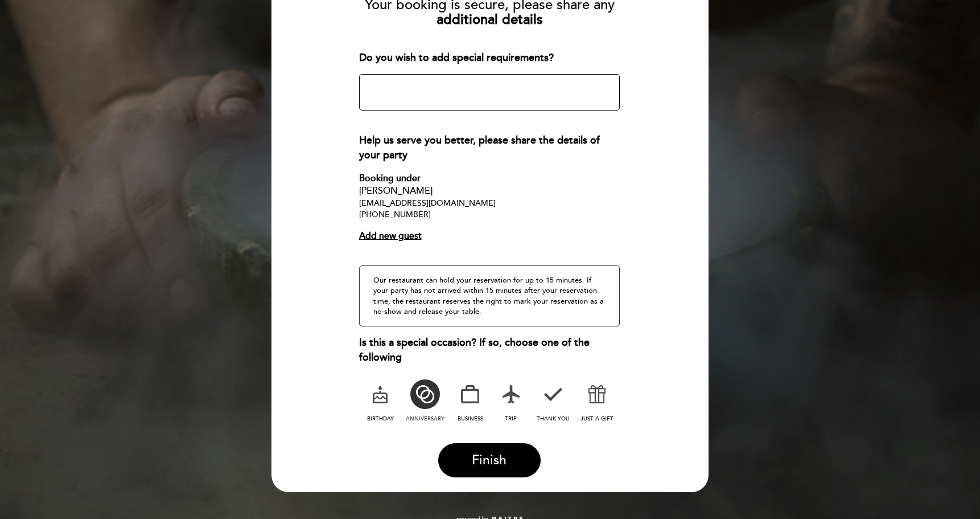 The image size is (980, 519). What do you see at coordinates (489, 147) in the screenshot?
I see `div: Help us serve you better, please share the details of your party` at bounding box center [489, 147].